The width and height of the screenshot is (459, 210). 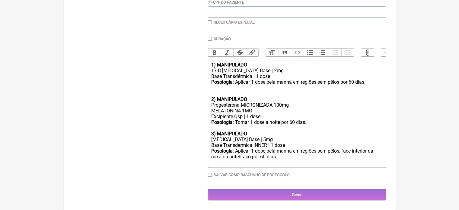 I want to click on button: Link, so click(x=252, y=53).